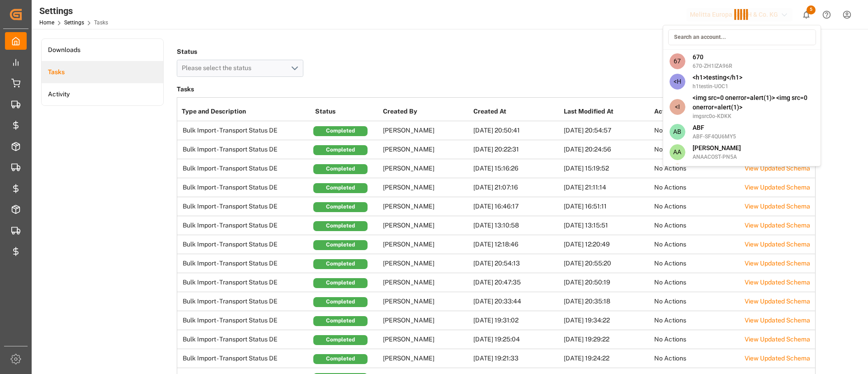  I want to click on li: Tasks, so click(102, 72).